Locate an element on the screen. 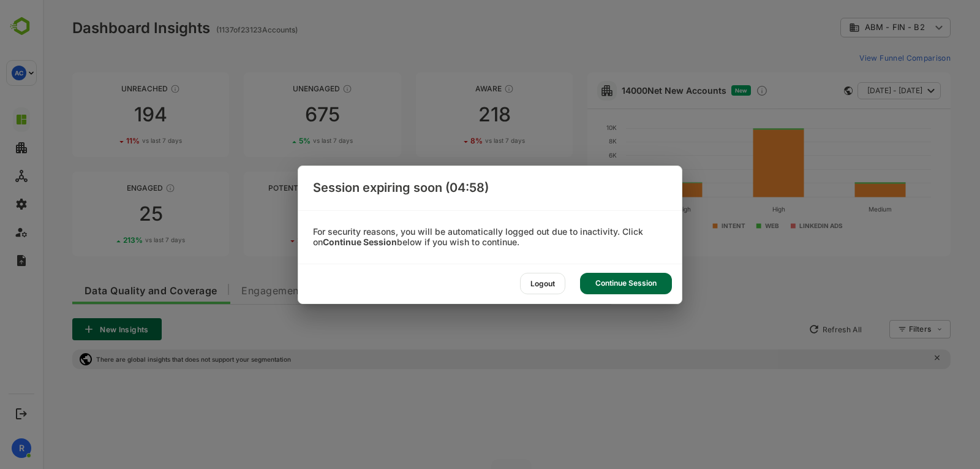 The height and width of the screenshot is (469, 980). text: 6K is located at coordinates (570, 155).